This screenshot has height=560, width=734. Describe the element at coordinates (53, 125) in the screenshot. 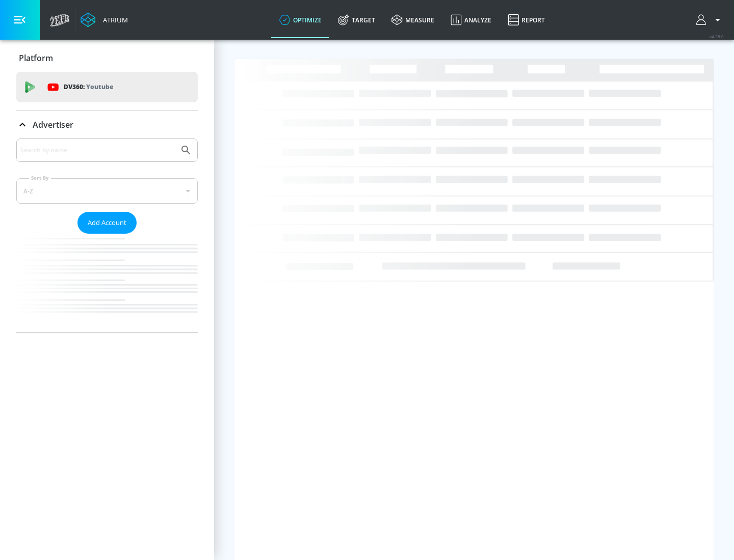

I see `p: Advertiser` at that location.